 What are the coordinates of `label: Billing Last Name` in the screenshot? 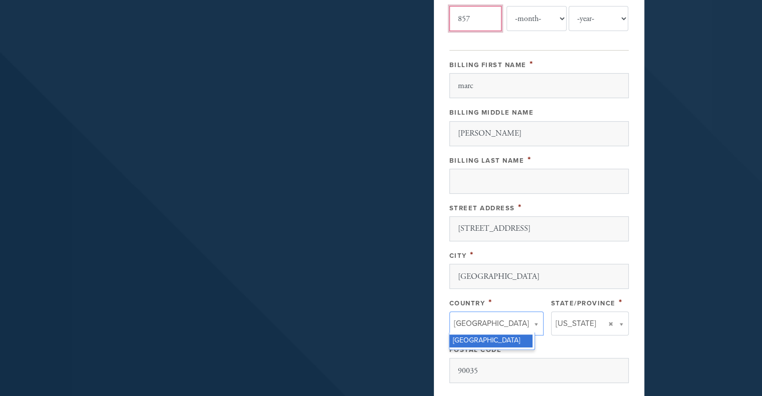 It's located at (487, 161).